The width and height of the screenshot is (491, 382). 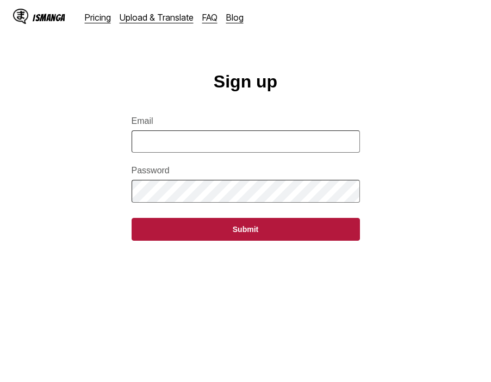 I want to click on a: FAQ, so click(x=210, y=17).